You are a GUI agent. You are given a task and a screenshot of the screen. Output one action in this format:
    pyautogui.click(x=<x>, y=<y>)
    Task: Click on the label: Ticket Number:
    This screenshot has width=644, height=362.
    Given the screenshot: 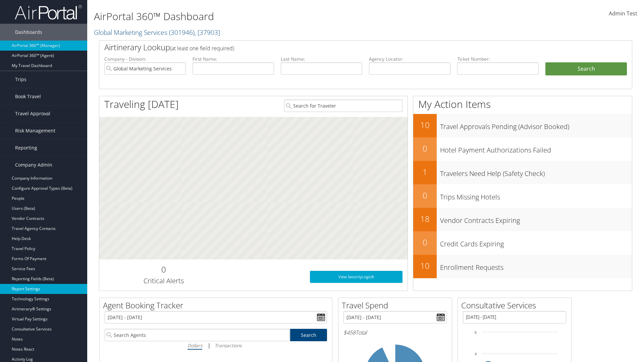 What is the action you would take?
    pyautogui.click(x=498, y=59)
    